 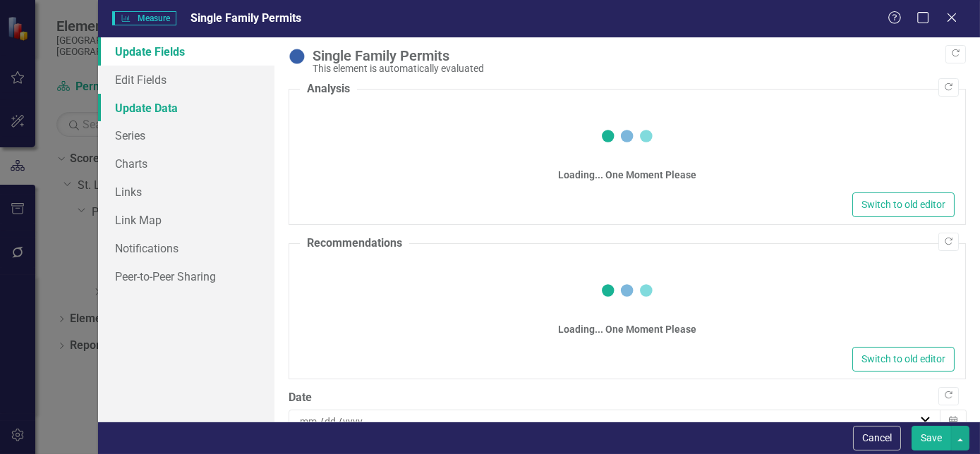 What do you see at coordinates (331, 421) in the screenshot?
I see `input: dd` at bounding box center [331, 421].